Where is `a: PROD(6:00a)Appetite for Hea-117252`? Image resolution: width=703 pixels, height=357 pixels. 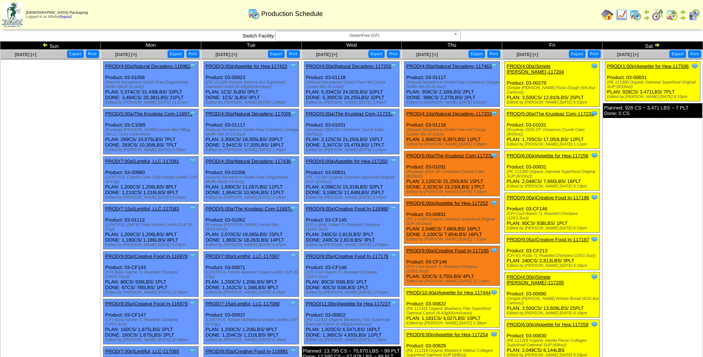
a: PROD(6:00a)Appetite for Hea-117252 is located at coordinates (447, 203).